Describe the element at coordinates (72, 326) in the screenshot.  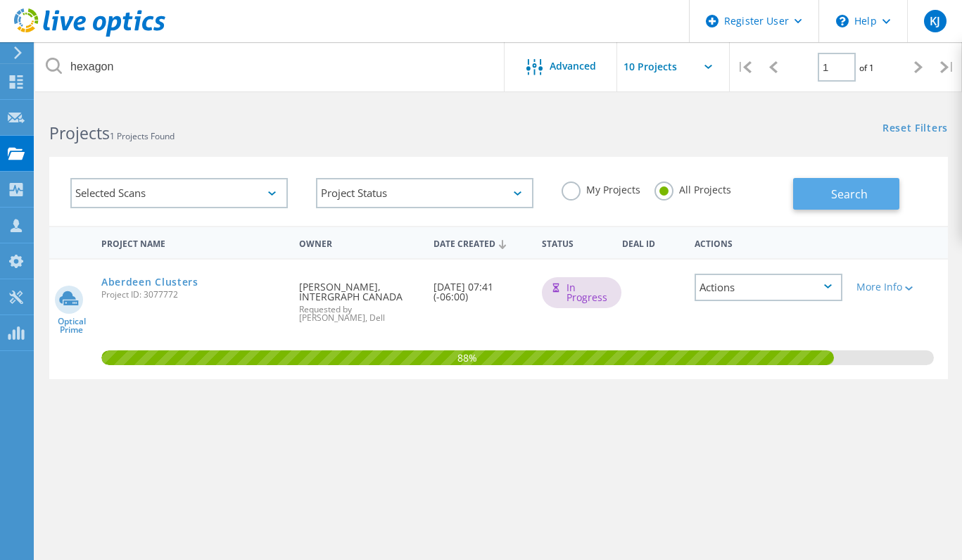
I see `span: Optical Prime` at that location.